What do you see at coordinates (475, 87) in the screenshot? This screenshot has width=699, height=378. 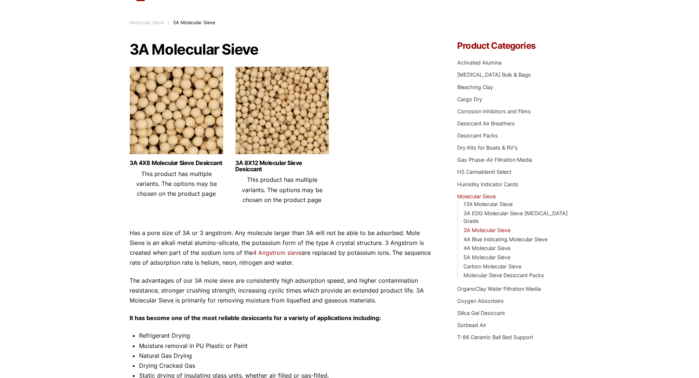 I see `a: Bleaching Clay` at bounding box center [475, 87].